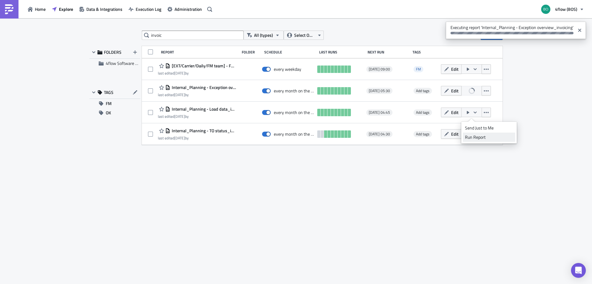 The image size is (592, 284). Describe the element at coordinates (37, 9) in the screenshot. I see `a: Home` at that location.